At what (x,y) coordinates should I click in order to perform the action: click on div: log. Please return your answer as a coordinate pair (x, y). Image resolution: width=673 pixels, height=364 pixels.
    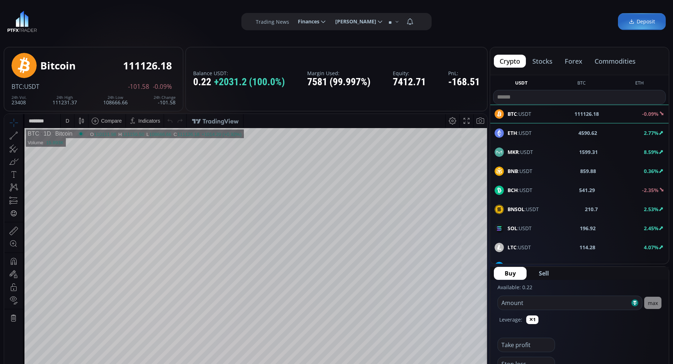
    Looking at the image, I should click on (461, 292).